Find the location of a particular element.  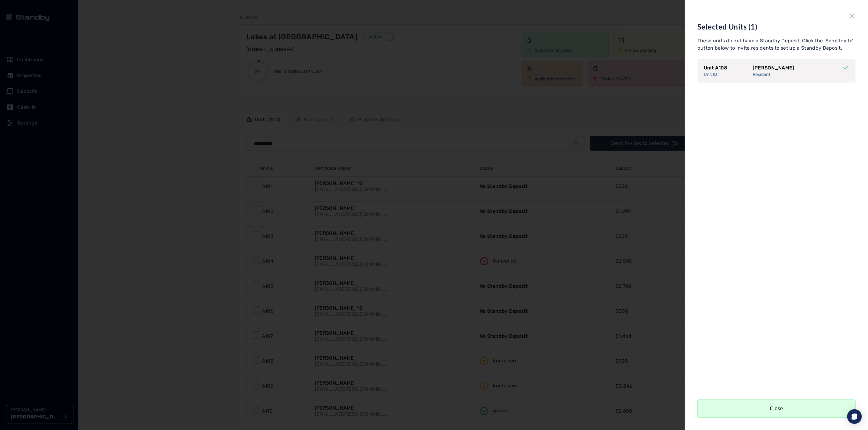

span: These units do not have a Standby Deposit. Click the ‘Send Invite’ button below to invite residen... is located at coordinates (775, 44).